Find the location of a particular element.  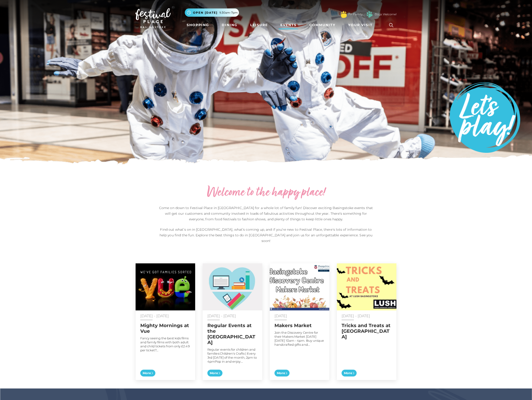

span: Your Visit is located at coordinates (360, 25).